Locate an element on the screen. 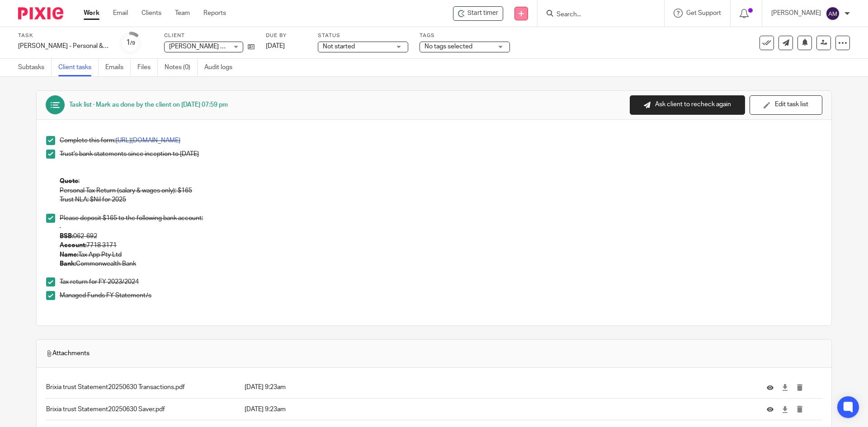 This screenshot has height=427, width=868. p: 062-692 is located at coordinates (440, 237).